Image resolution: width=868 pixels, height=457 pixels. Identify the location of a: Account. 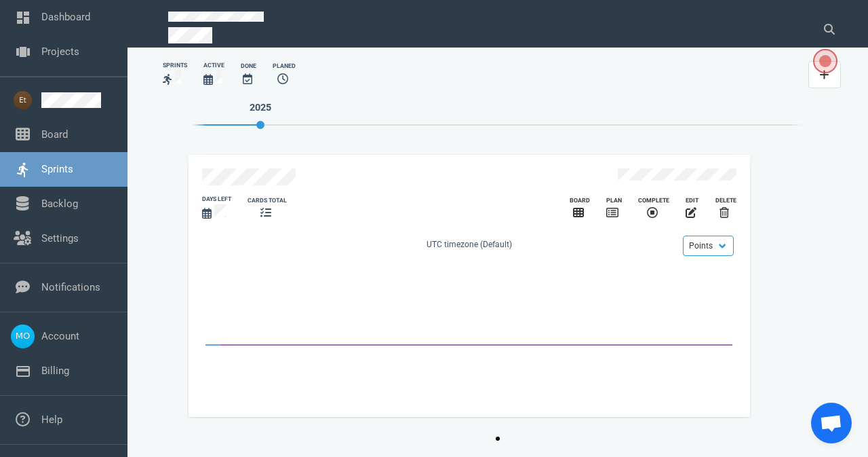
(60, 336).